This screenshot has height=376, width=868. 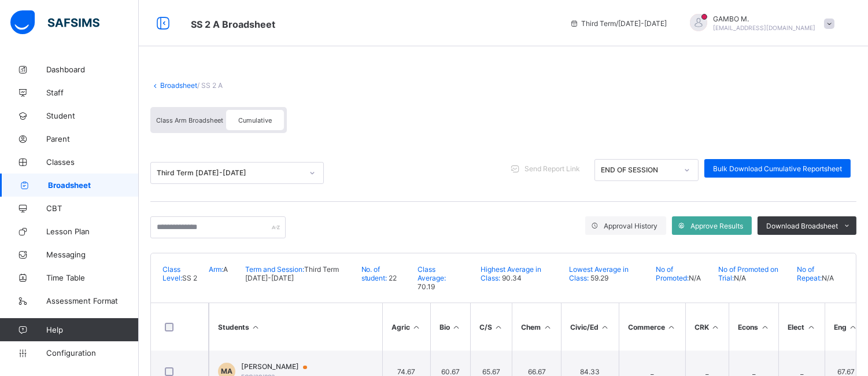 What do you see at coordinates (511, 278) in the screenshot?
I see `span: 90.34` at bounding box center [511, 278].